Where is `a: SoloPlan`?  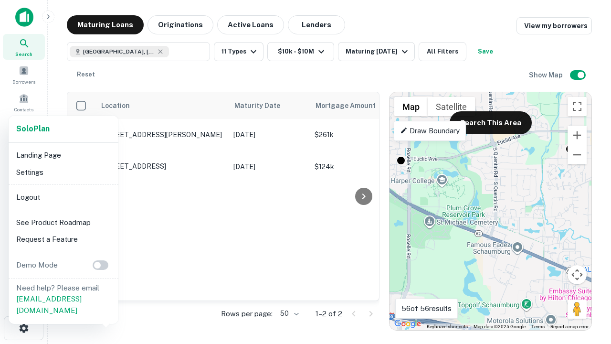
a: SoloPlan is located at coordinates (33, 129).